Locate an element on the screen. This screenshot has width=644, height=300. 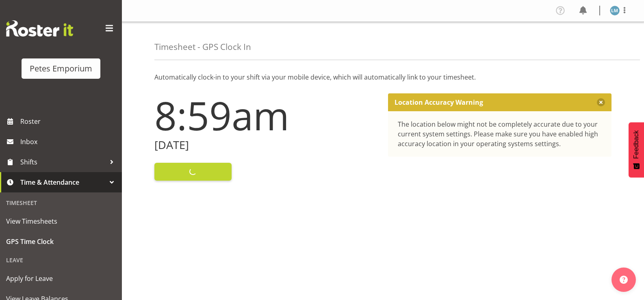
div: Petes Emporium is located at coordinates (61, 69).